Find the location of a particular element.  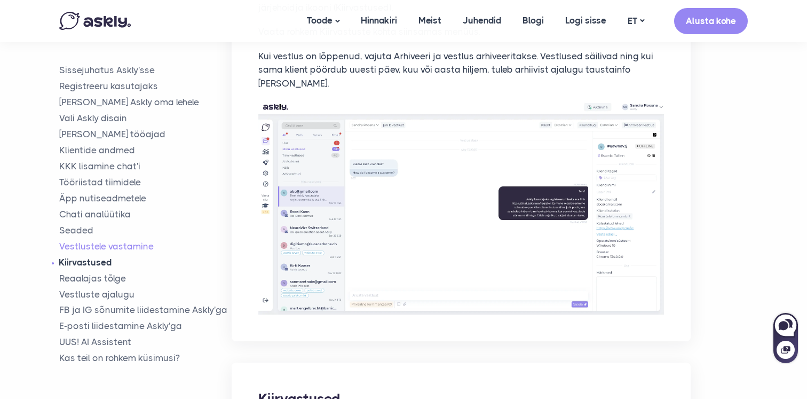

a: KKK lisamine chat'i is located at coordinates (145, 166).